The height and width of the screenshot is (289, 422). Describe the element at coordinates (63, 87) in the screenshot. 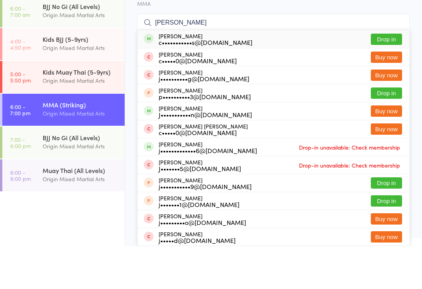

I see `a: 4:00 -4:50 pmKids BJJ (5-9yrs)Origin Mixed Martial Arts` at that location.